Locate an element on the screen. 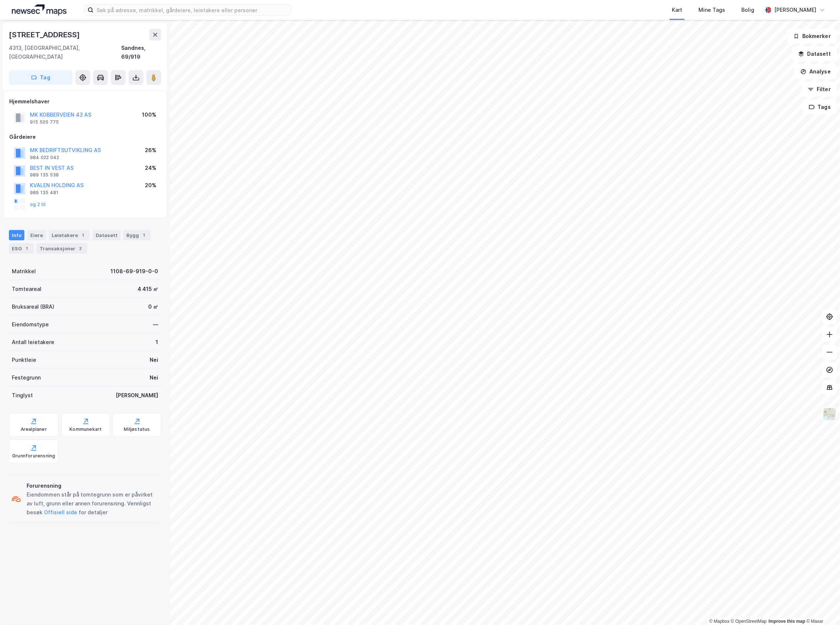 Image resolution: width=840 pixels, height=625 pixels. div: Arealplaner is located at coordinates (33, 429).